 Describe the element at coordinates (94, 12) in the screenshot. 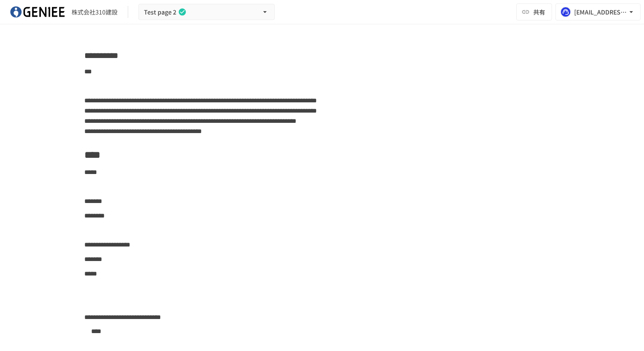

I see `div: 株式会社310建設` at that location.